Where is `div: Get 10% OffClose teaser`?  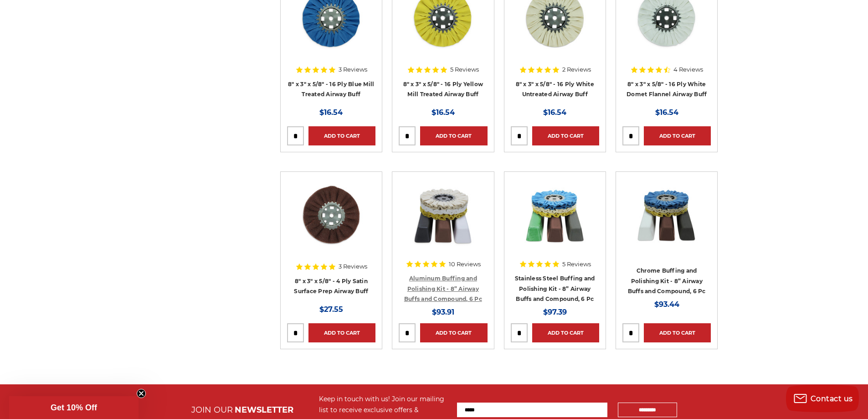
div: Get 10% OffClose teaser is located at coordinates (74, 408).